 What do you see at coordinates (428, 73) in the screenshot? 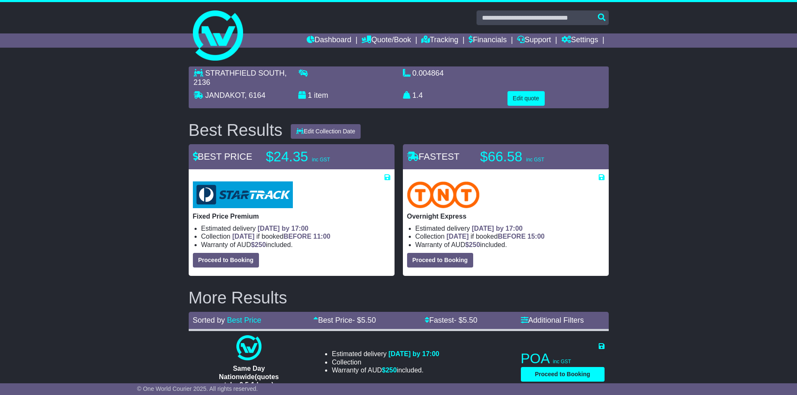
I see `span: 0.004864` at bounding box center [428, 73].